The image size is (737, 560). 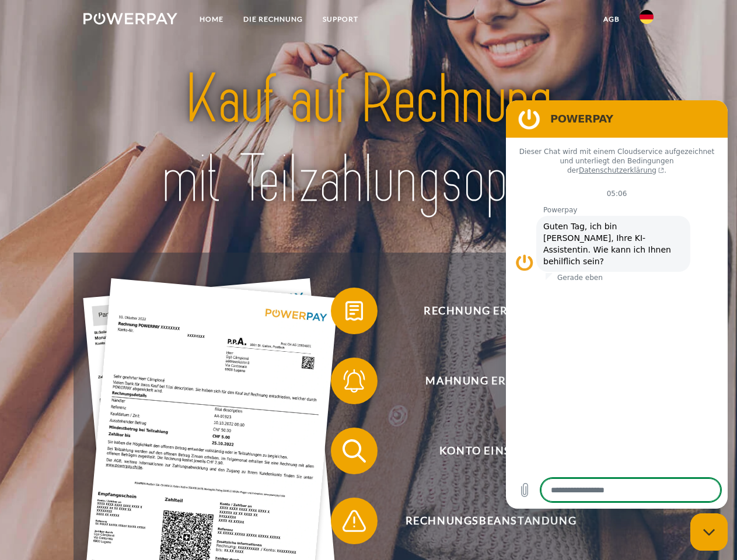 I want to click on button: Mahnung erhalten?, so click(x=482, y=381).